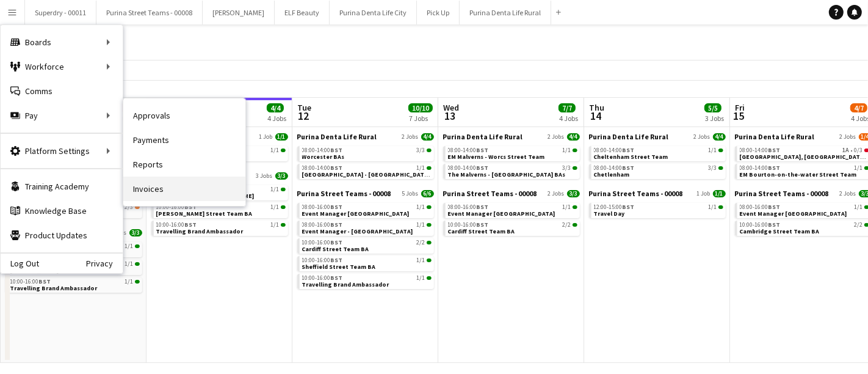 The width and height of the screenshot is (868, 374). I want to click on span: Tue, so click(304, 108).